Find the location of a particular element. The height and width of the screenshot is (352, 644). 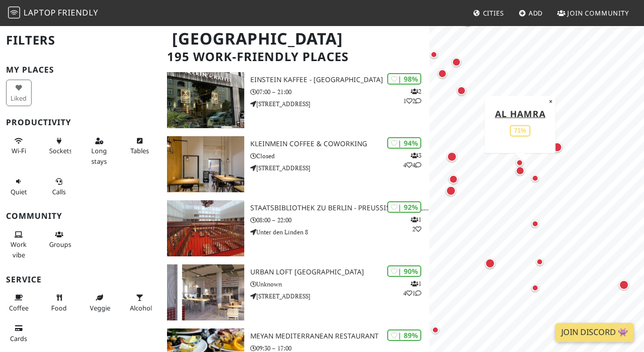

img: KleinMein Coffee & Coworking is located at coordinates (205, 164).